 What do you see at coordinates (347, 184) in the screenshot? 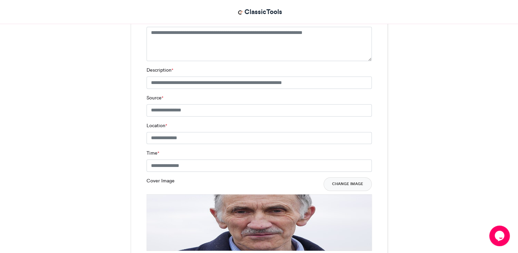
I see `button: Change Image` at bounding box center [347, 184].